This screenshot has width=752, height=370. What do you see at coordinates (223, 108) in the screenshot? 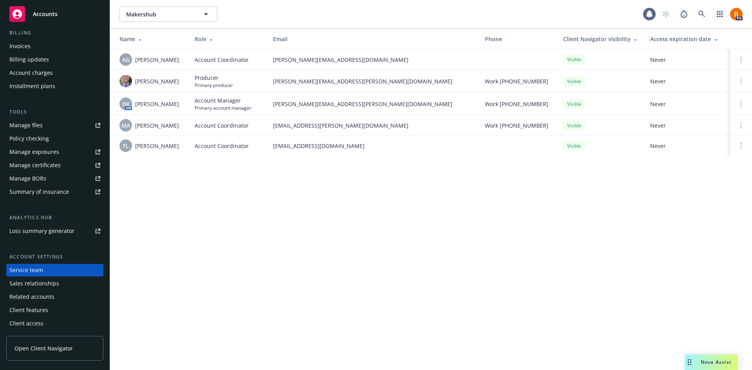
I see `span: Primary account manager` at bounding box center [223, 108].